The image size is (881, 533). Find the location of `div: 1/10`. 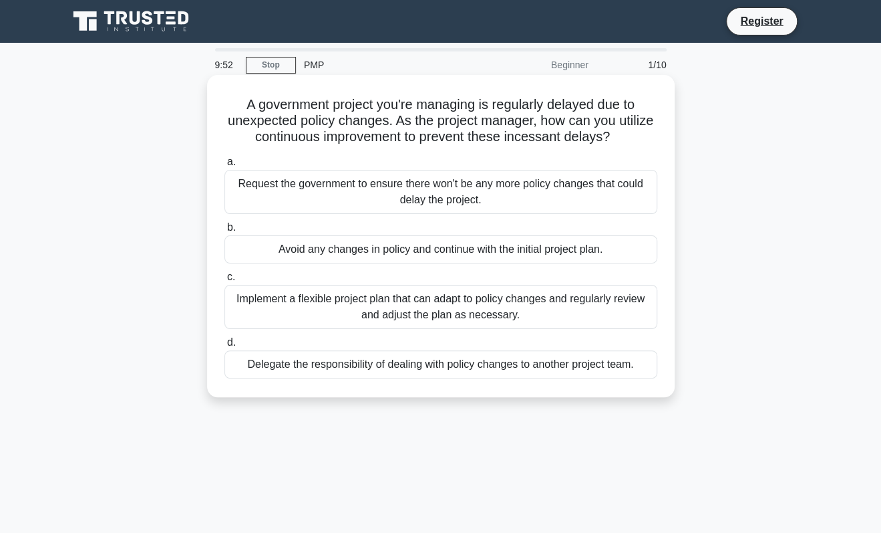

div: 1/10 is located at coordinates (635, 65).